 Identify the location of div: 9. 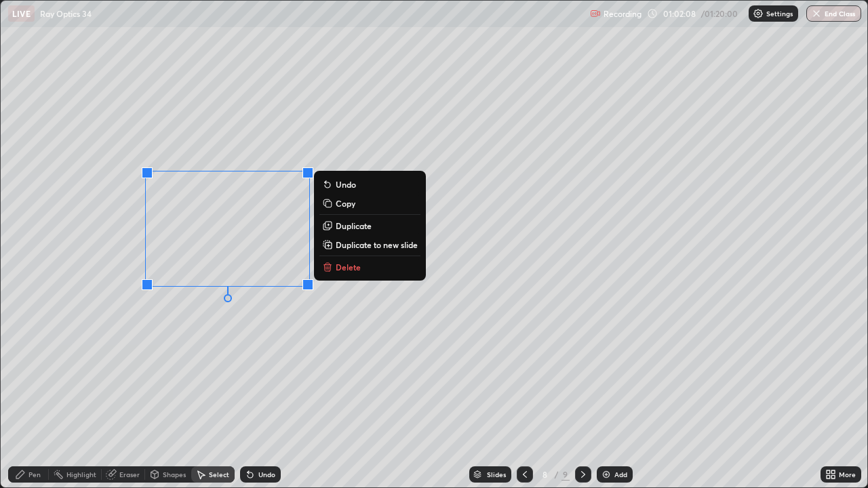
(566, 474).